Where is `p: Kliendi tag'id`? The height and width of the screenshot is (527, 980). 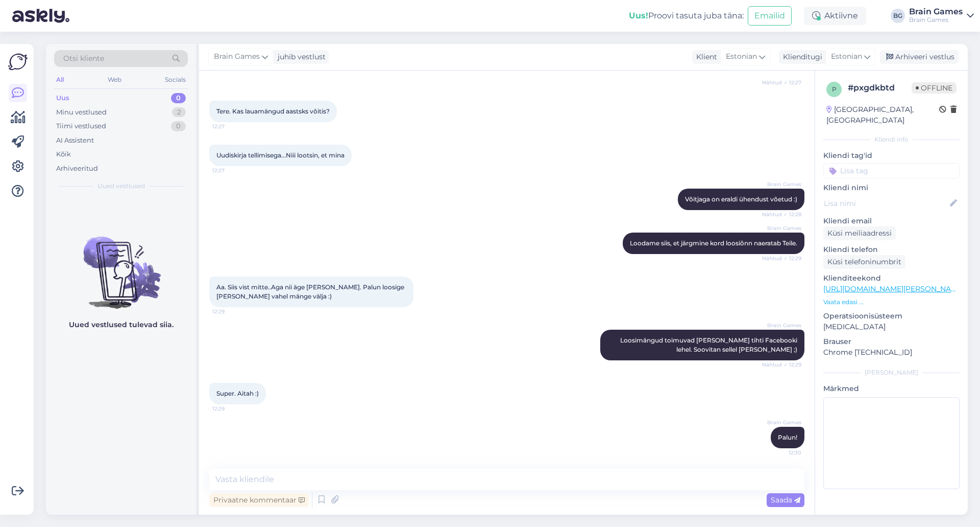
p: Kliendi tag'id is located at coordinates (891, 156).